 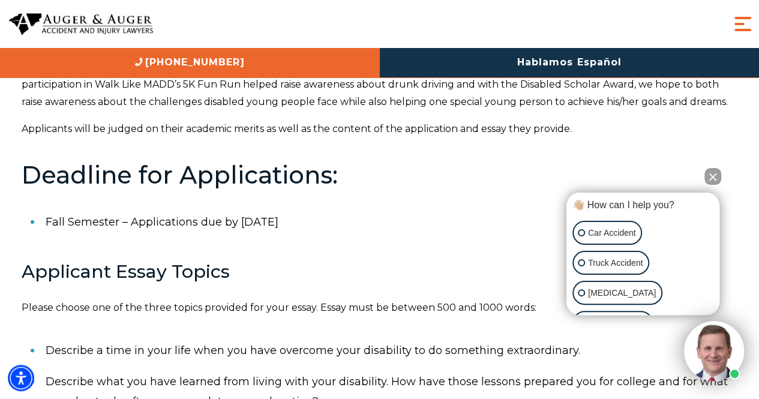 I want to click on button: Close Intaker Chat Widget, so click(x=713, y=176).